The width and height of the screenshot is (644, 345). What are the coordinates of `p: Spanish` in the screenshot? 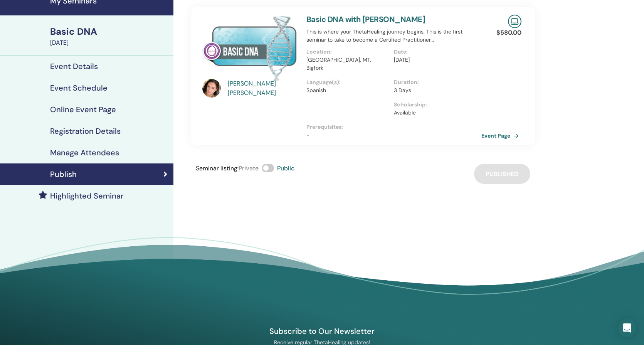 It's located at (348, 90).